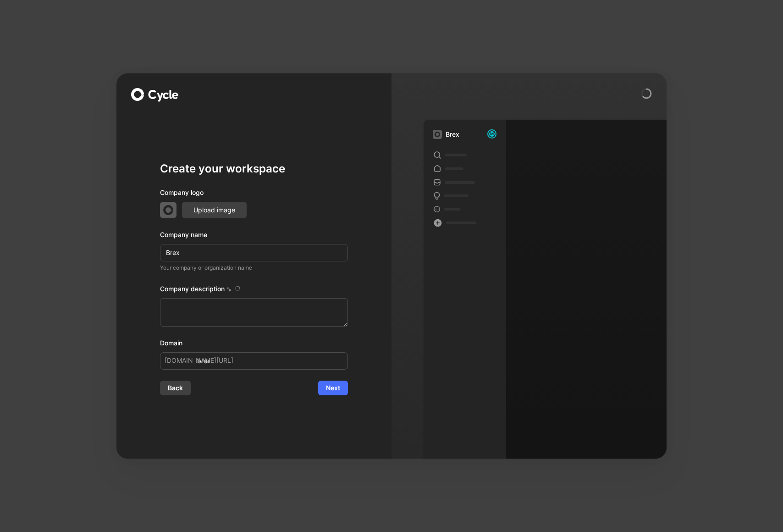  Describe the element at coordinates (254, 291) in the screenshot. I see `div: Company description` at that location.